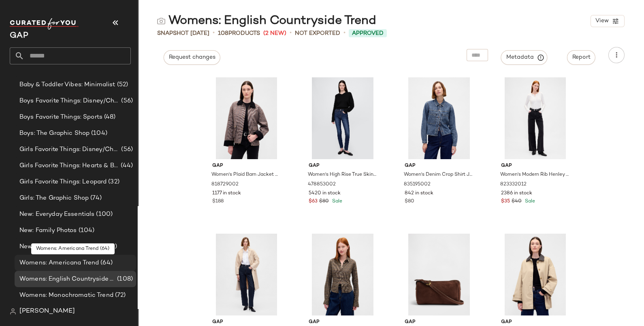 The image size is (644, 326). Describe the element at coordinates (218, 202) in the screenshot. I see `span: $188` at that location.